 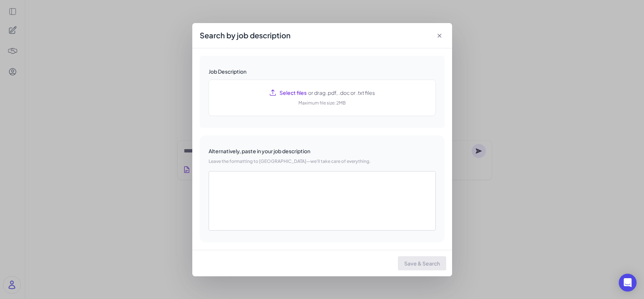 I want to click on div: Alternatively, paste in your job description, so click(x=322, y=151).